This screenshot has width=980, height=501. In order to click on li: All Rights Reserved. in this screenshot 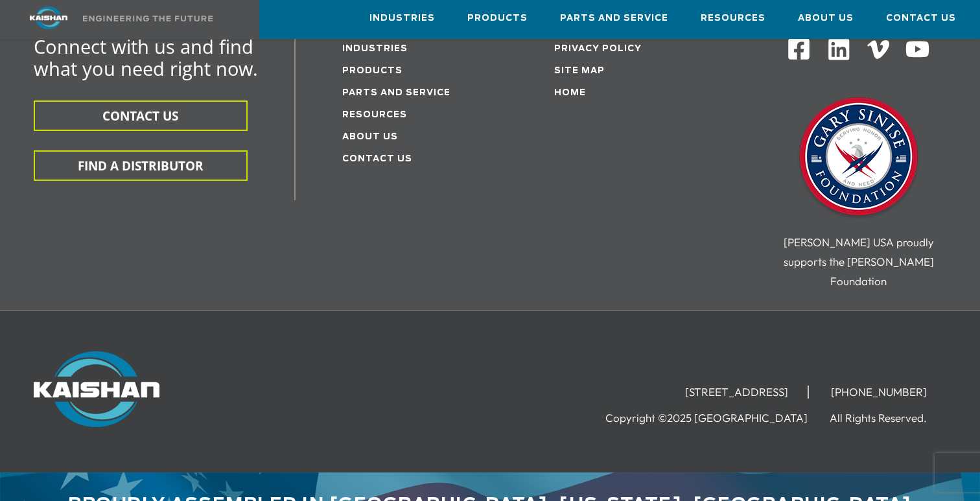, I will do `click(888, 418)`.